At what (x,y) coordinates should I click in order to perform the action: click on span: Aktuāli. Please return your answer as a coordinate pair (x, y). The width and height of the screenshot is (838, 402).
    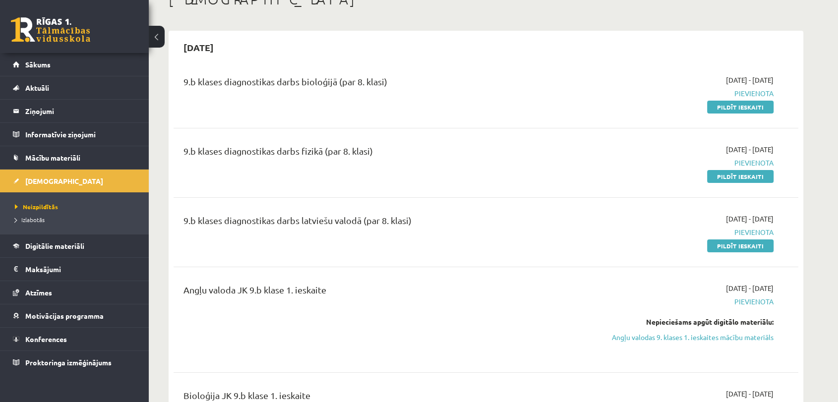
    Looking at the image, I should click on (37, 88).